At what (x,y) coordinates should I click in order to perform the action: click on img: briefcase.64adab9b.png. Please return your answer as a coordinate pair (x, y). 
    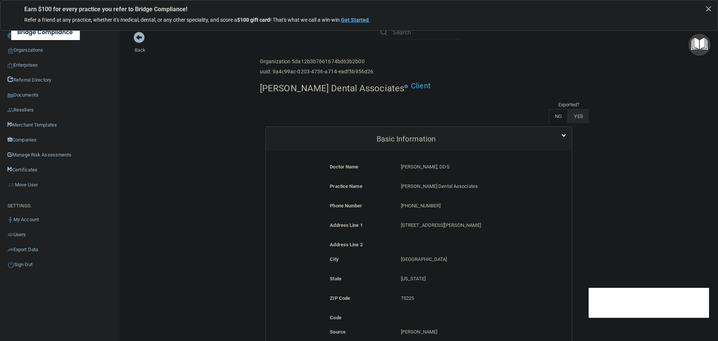
    Looking at the image, I should click on (11, 185).